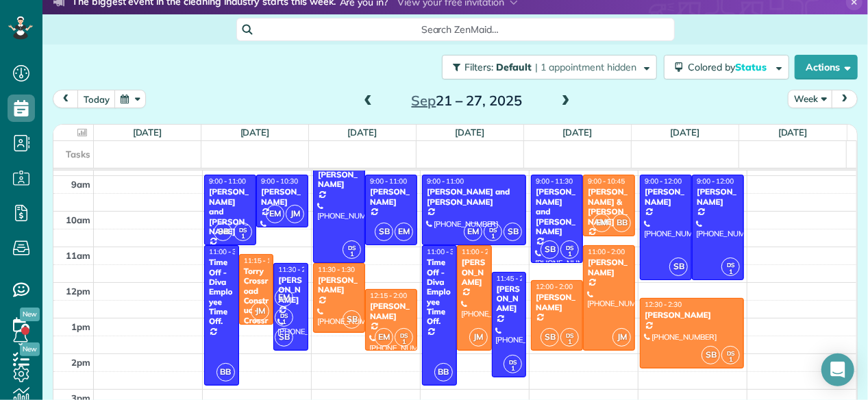 This screenshot has height=400, width=868. What do you see at coordinates (97, 98) in the screenshot?
I see `button: today` at bounding box center [97, 98].